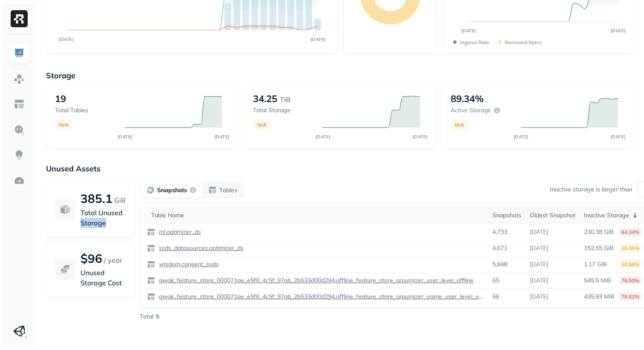  I want to click on p: 76.50%, so click(630, 280).